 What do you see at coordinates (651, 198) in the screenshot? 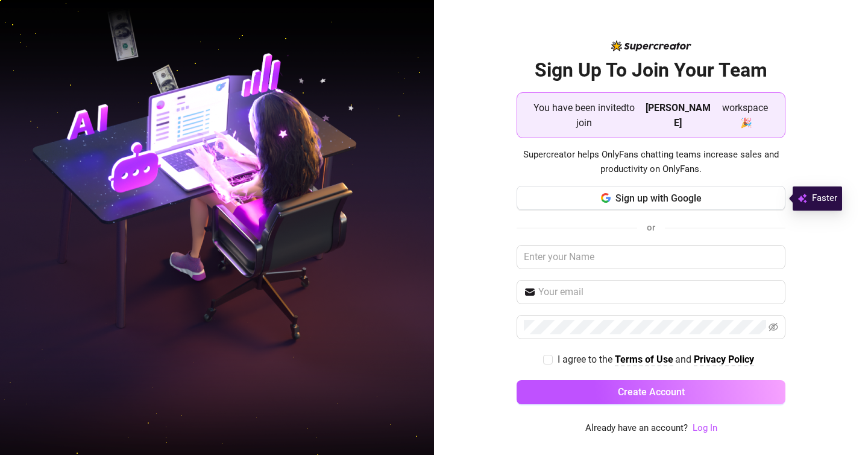
I see `button: Sign up with Google` at bounding box center [651, 198].